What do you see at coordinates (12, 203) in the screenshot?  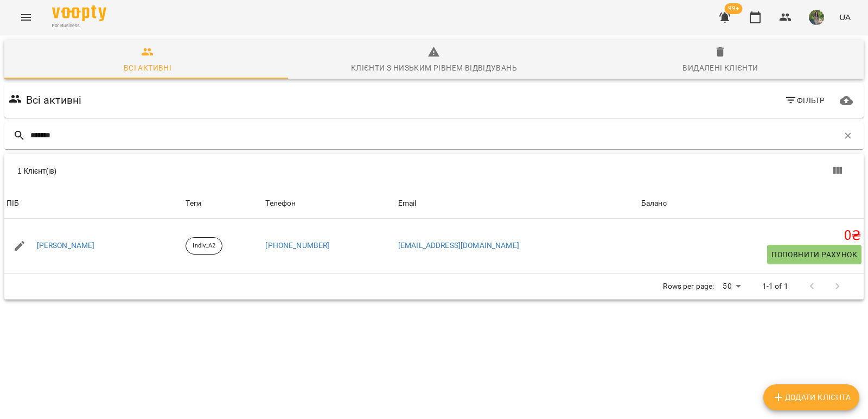 I see `div: ПІБ` at bounding box center [12, 203].